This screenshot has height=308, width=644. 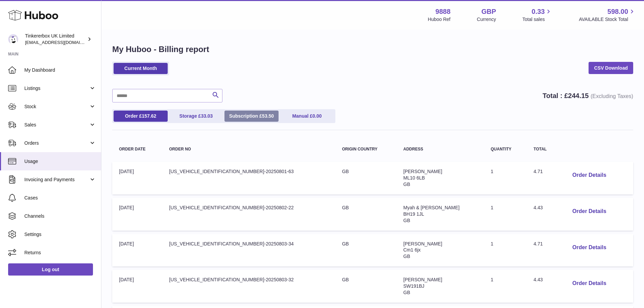 I want to click on span: Settings, so click(x=60, y=234).